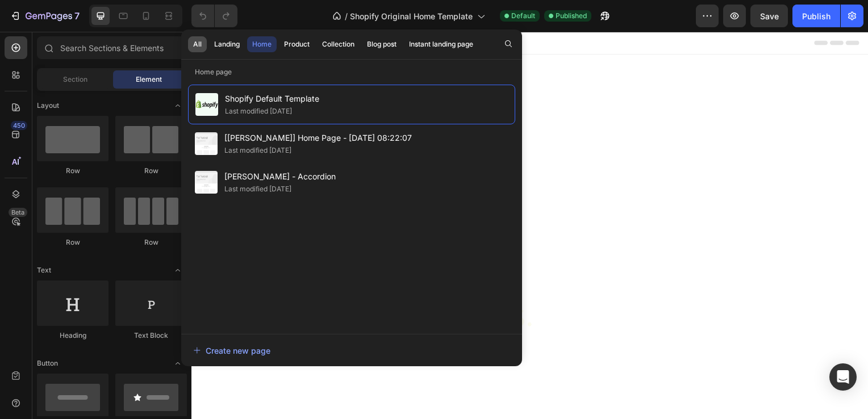 The image size is (868, 419). What do you see at coordinates (19, 125) in the screenshot?
I see `div: 450` at bounding box center [19, 125].